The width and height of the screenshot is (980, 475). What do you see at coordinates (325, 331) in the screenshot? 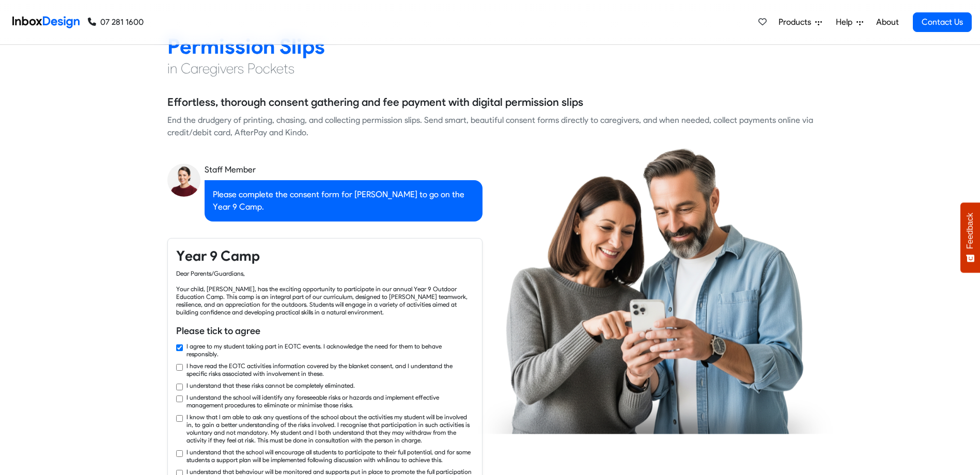
I see `h6: Please tick to agree` at bounding box center [325, 331].